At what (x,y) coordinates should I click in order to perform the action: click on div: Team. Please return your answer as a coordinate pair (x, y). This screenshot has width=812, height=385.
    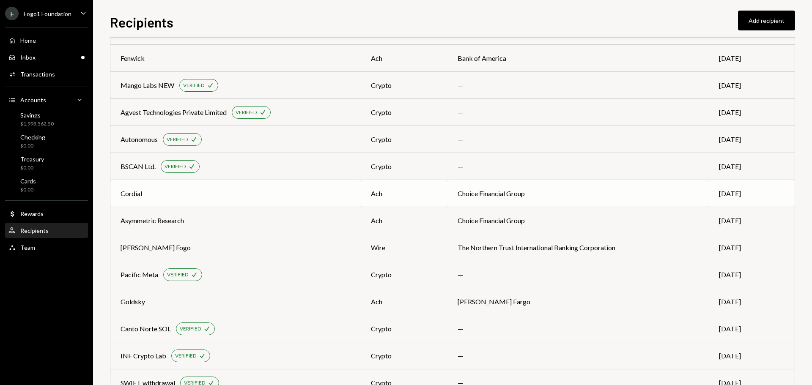
    Looking at the image, I should click on (27, 247).